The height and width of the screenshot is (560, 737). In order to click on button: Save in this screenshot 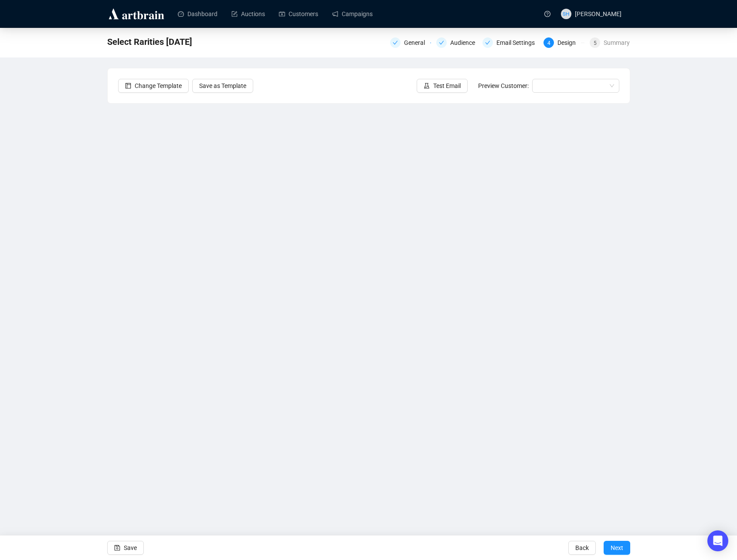, I will do `click(126, 548)`.